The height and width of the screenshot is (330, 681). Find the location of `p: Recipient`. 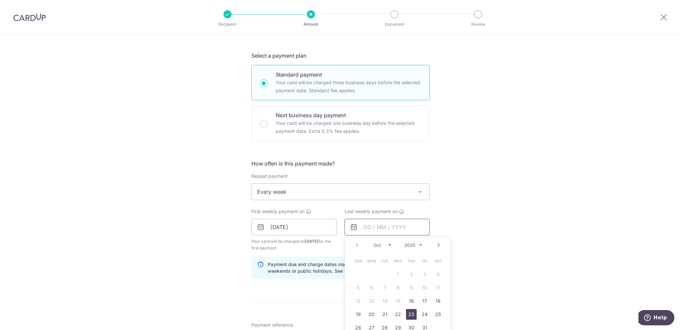

p: Recipient is located at coordinates (227, 24).